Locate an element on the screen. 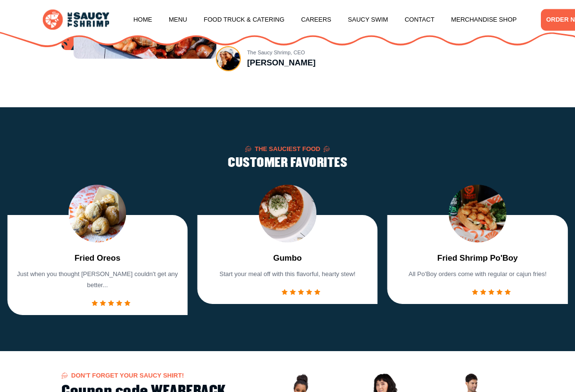 The image size is (575, 392). a: Food Truck & Catering is located at coordinates (245, 20).